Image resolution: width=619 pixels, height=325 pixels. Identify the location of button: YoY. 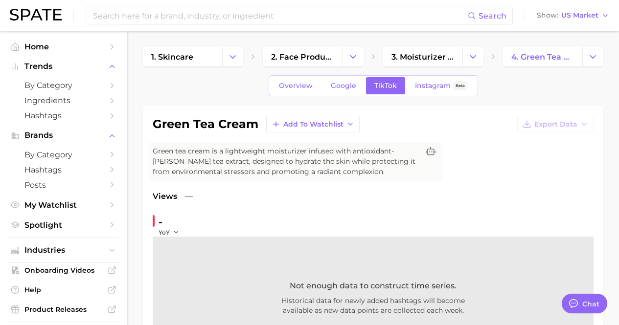
(169, 232).